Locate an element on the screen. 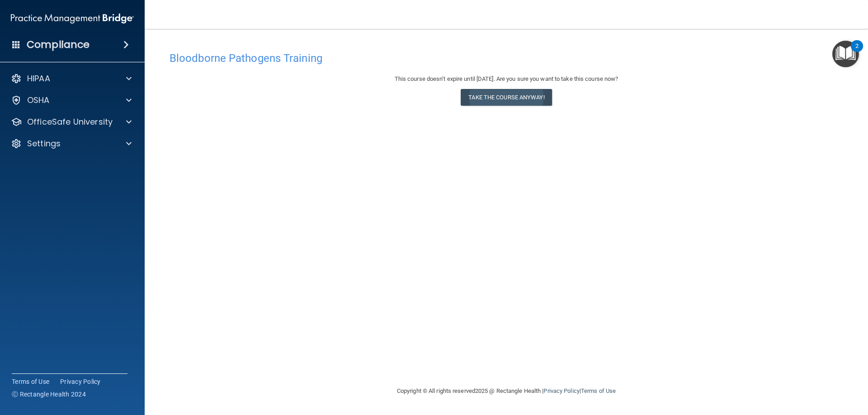  a: Settings is located at coordinates (71, 144).